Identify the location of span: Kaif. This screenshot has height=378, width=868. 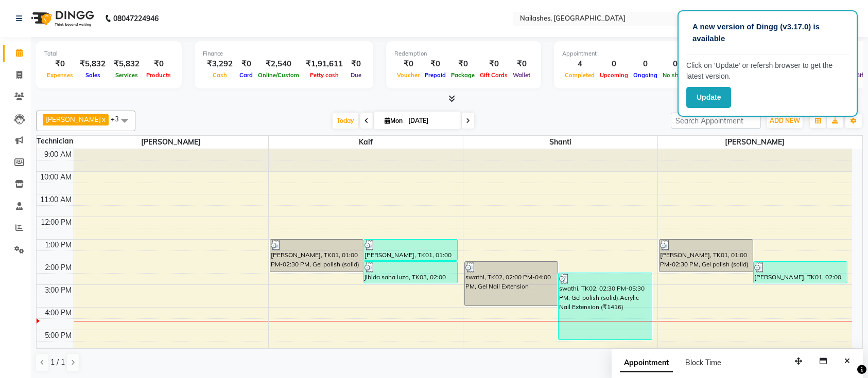
(365, 142).